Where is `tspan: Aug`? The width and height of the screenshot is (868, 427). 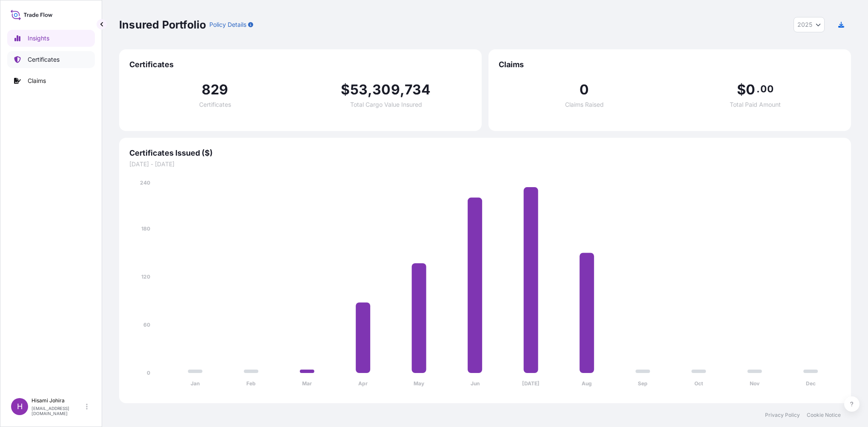 tspan: Aug is located at coordinates (586, 383).